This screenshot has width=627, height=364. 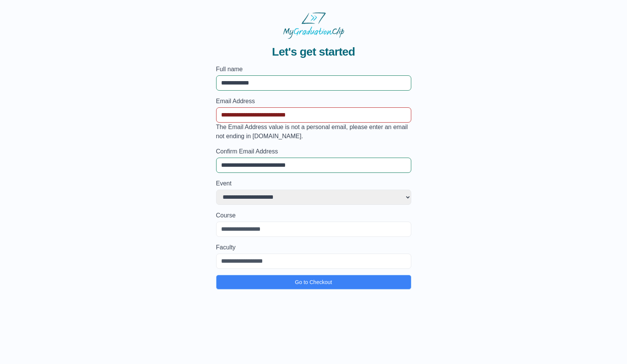 I want to click on label: Email Address, so click(x=314, y=101).